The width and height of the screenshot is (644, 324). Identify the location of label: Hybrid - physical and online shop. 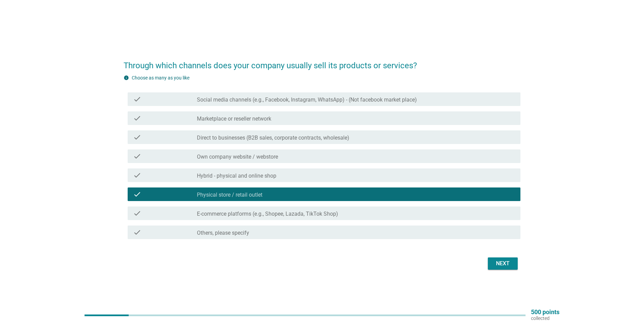
(237, 176).